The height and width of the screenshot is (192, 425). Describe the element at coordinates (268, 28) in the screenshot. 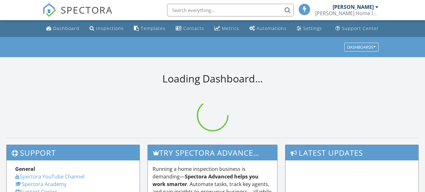

I see `a: Automations (Basic)` at that location.